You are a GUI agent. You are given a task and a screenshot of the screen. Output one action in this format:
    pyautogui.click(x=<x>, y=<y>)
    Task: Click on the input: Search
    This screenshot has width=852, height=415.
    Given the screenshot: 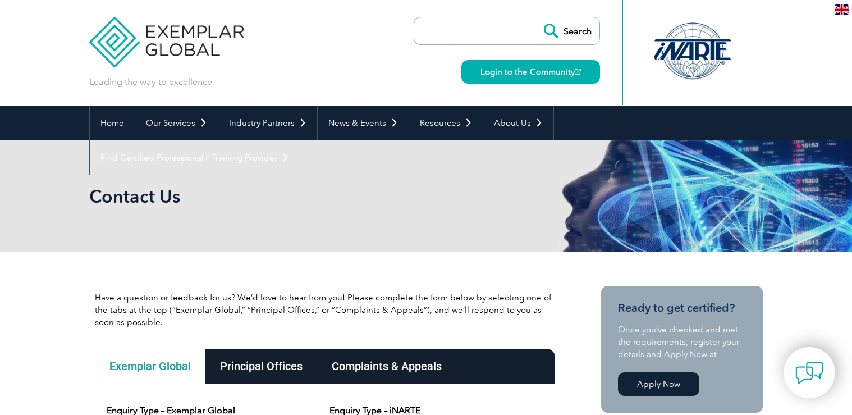 What is the action you would take?
    pyautogui.click(x=569, y=31)
    